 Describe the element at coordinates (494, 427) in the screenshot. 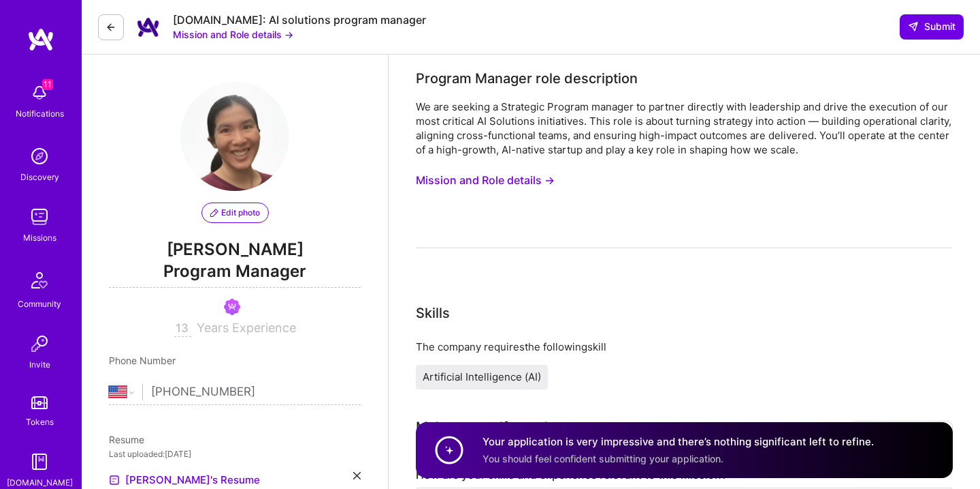

I see `div: Make yourself stand out` at that location.